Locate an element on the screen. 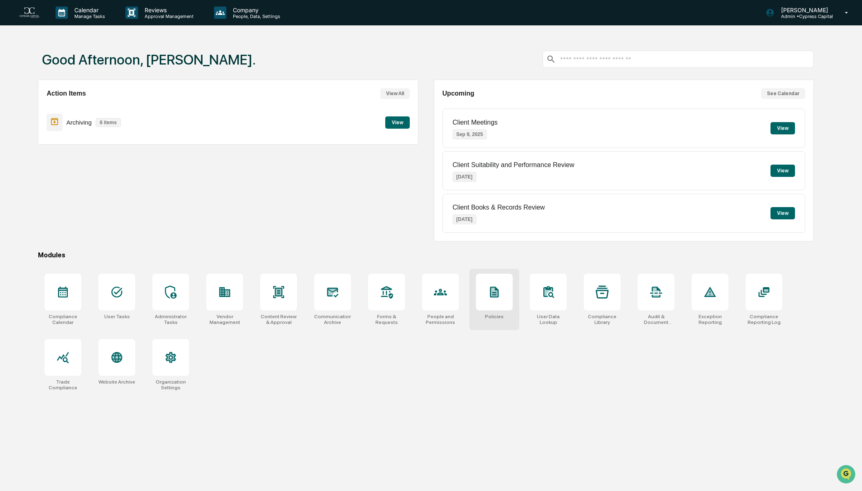 The height and width of the screenshot is (491, 862). p: Calendar is located at coordinates (88, 10).